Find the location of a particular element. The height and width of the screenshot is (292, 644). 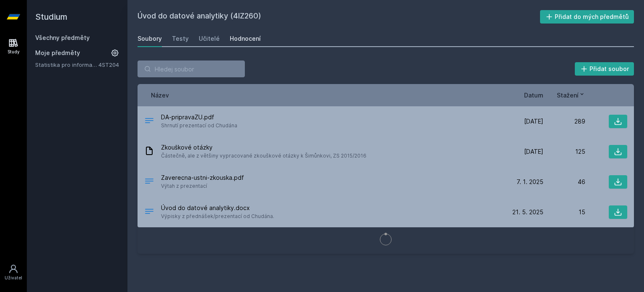

span: Název is located at coordinates (160, 95).